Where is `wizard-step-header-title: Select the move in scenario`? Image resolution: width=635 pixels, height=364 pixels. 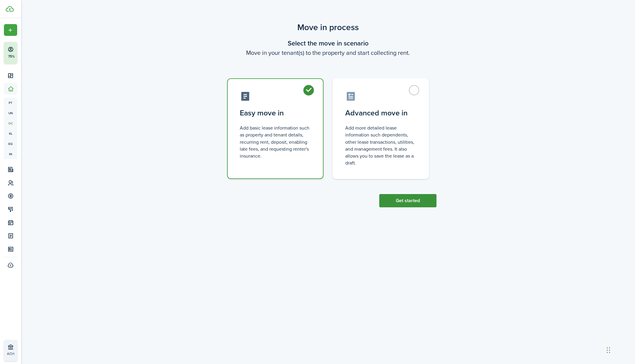 wizard-step-header-title: Select the move in scenario is located at coordinates (328, 43).